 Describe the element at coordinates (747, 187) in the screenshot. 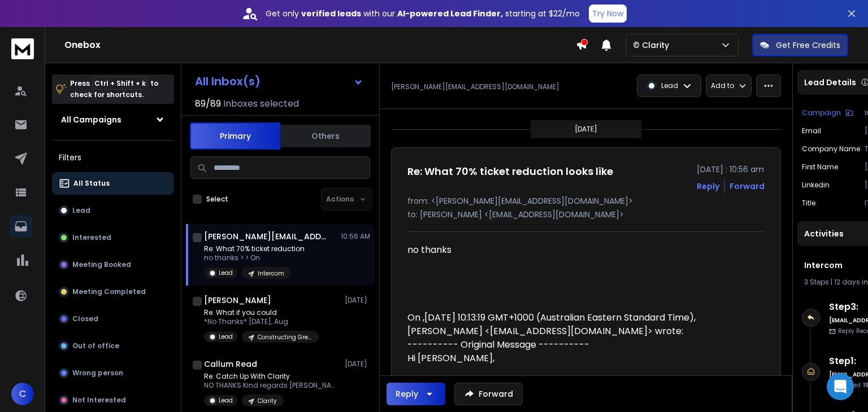

I see `div: Forward` at that location.